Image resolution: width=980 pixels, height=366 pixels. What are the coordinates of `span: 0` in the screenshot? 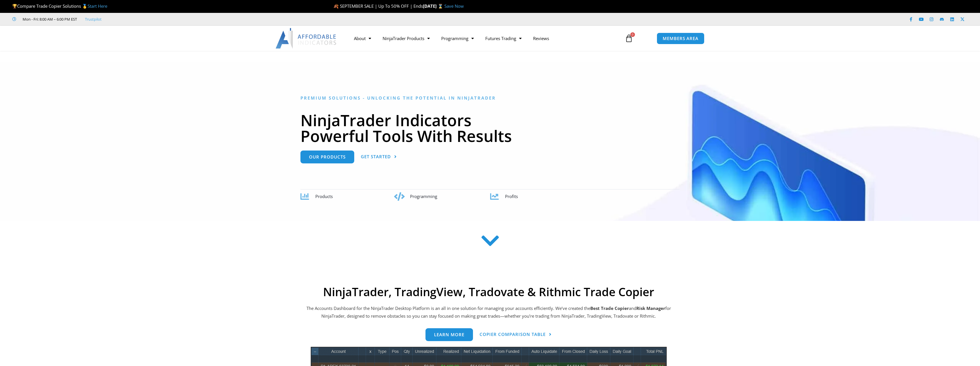 It's located at (633, 34).